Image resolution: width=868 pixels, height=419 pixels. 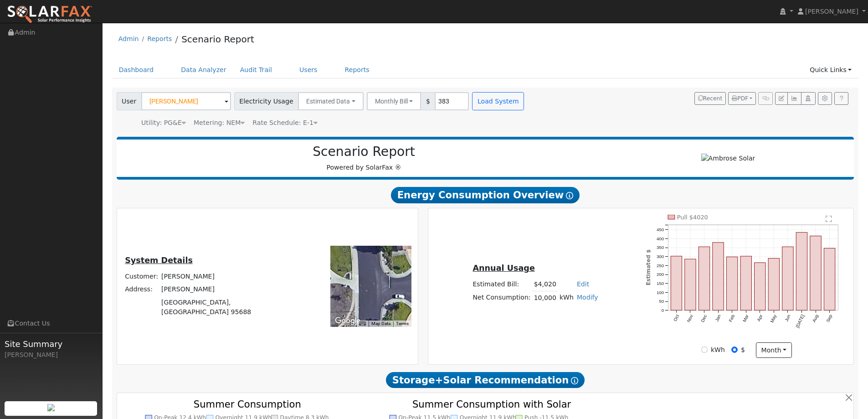 What do you see at coordinates (136, 70) in the screenshot?
I see `a: Dashboard` at bounding box center [136, 70].